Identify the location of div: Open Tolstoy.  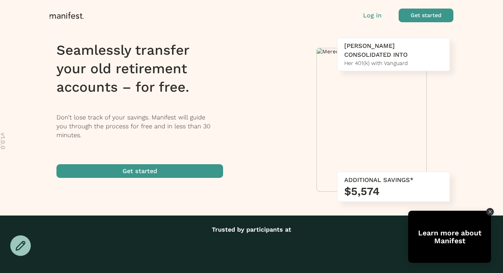
(449, 237).